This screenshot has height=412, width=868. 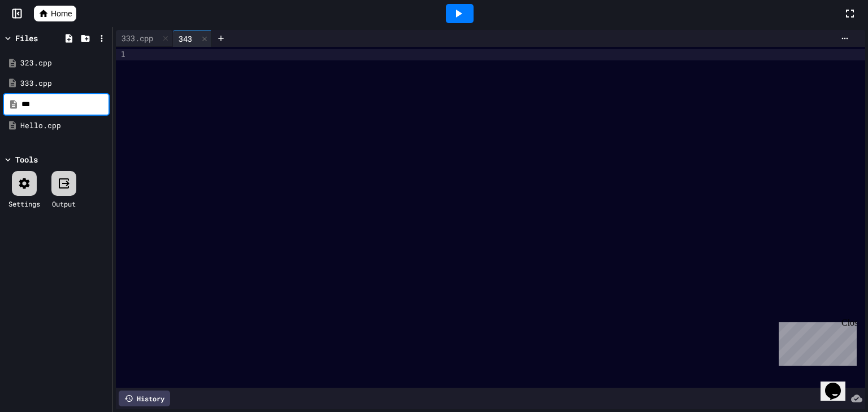 What do you see at coordinates (61, 14) in the screenshot?
I see `span: Home` at bounding box center [61, 14].